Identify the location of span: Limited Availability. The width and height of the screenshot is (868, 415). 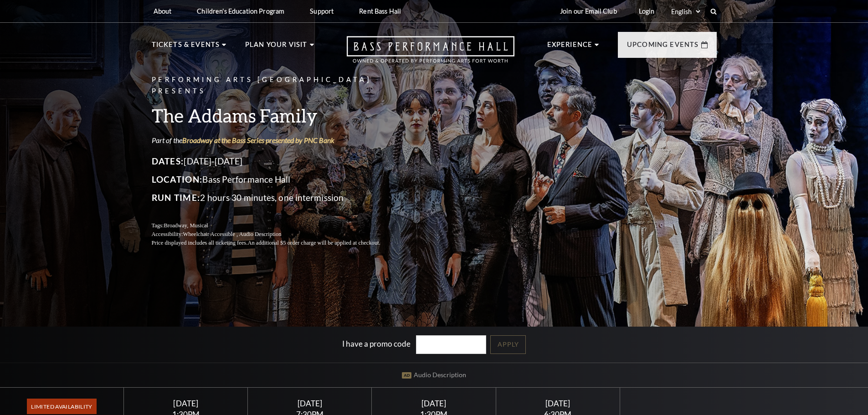
(62, 406).